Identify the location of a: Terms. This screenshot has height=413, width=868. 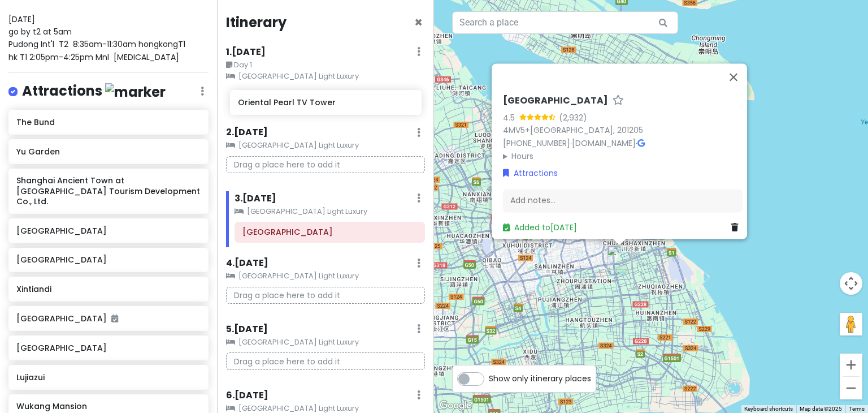
(857, 408).